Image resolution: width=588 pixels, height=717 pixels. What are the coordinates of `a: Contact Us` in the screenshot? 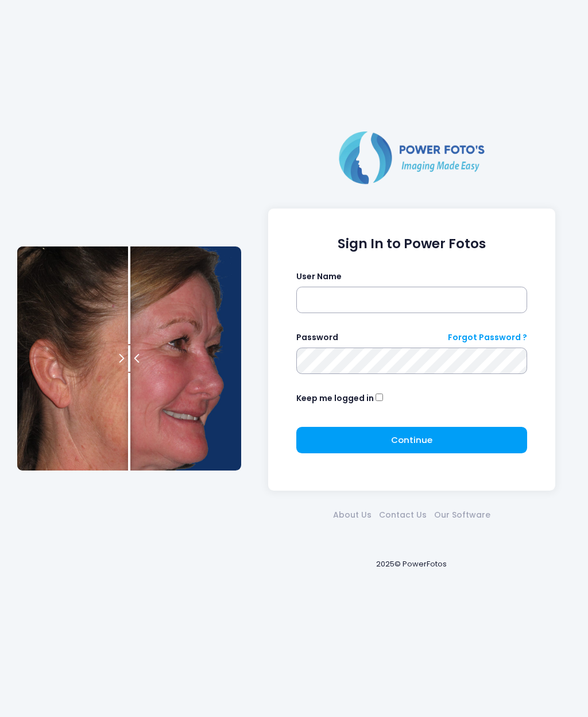 It's located at (402, 515).